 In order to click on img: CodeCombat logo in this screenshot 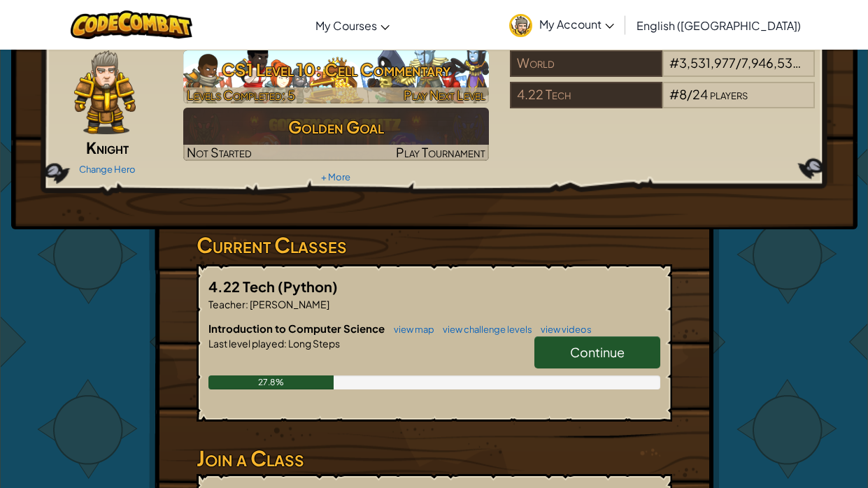, I will do `click(132, 25)`.